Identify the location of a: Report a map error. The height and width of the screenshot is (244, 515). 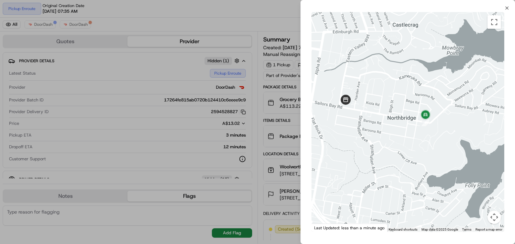
(489, 230).